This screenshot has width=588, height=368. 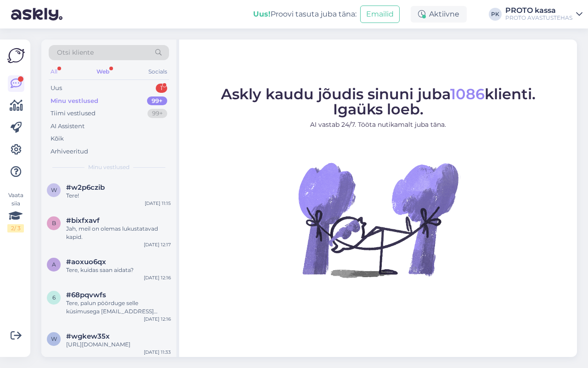 What do you see at coordinates (54, 223) in the screenshot?
I see `span: b` at bounding box center [54, 223].